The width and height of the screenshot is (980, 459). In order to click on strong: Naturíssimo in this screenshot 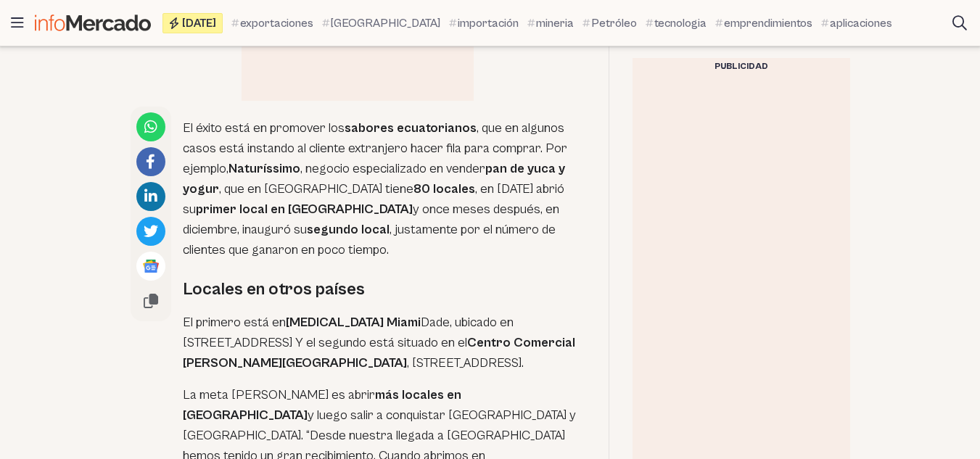, I will do `click(264, 168)`.